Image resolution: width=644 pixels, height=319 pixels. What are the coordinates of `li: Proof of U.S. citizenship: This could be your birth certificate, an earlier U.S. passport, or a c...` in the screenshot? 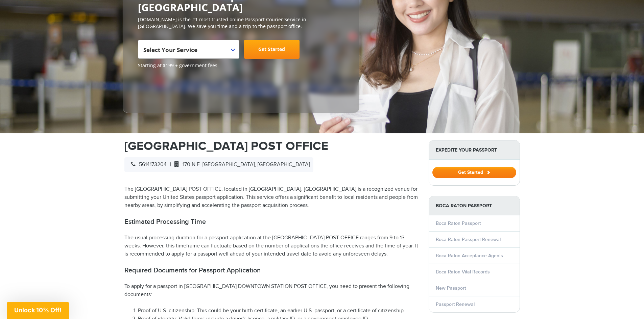 It's located at (278, 311).